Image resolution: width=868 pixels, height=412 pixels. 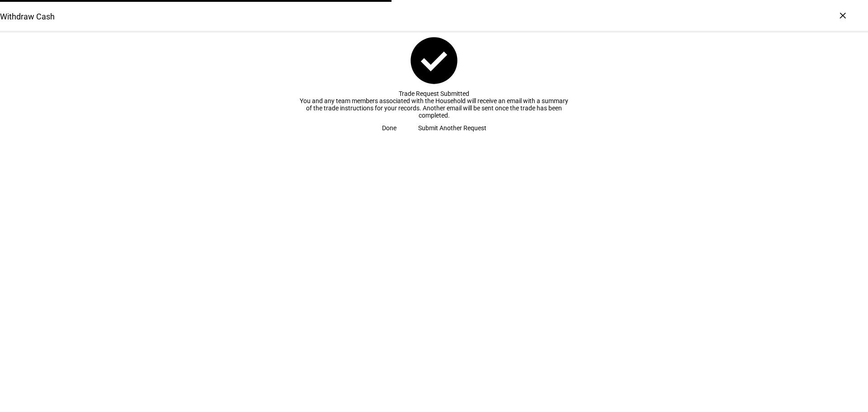 What do you see at coordinates (434, 108) in the screenshot?
I see `div: You and any team members associated with the Household will receive an email with a summary of th...` at bounding box center [434, 108].